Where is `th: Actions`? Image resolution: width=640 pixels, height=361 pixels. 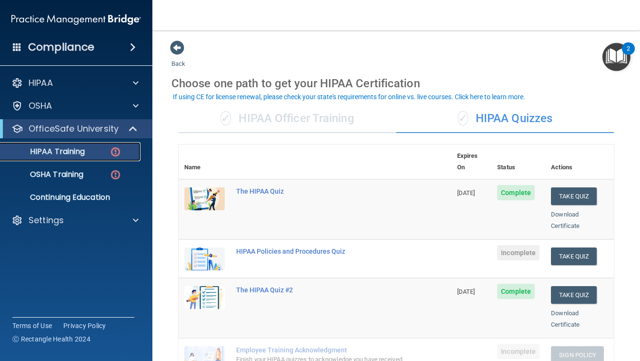 th: Actions is located at coordinates (580, 161).